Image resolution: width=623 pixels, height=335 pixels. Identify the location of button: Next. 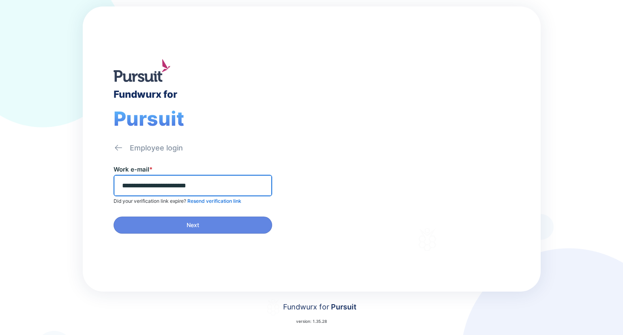
(193, 225).